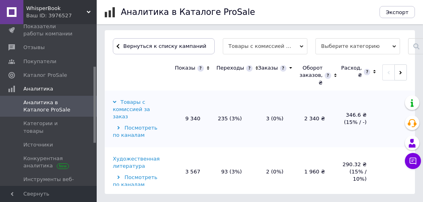 The height and width of the screenshot is (202, 423). What do you see at coordinates (267, 68) in the screenshot?
I see `div: Заказы` at bounding box center [267, 68].